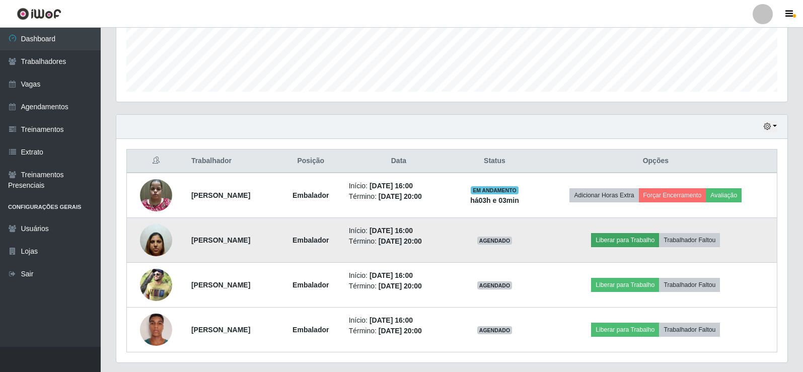  I want to click on strong: há 03 h e 03 min, so click(494, 200).